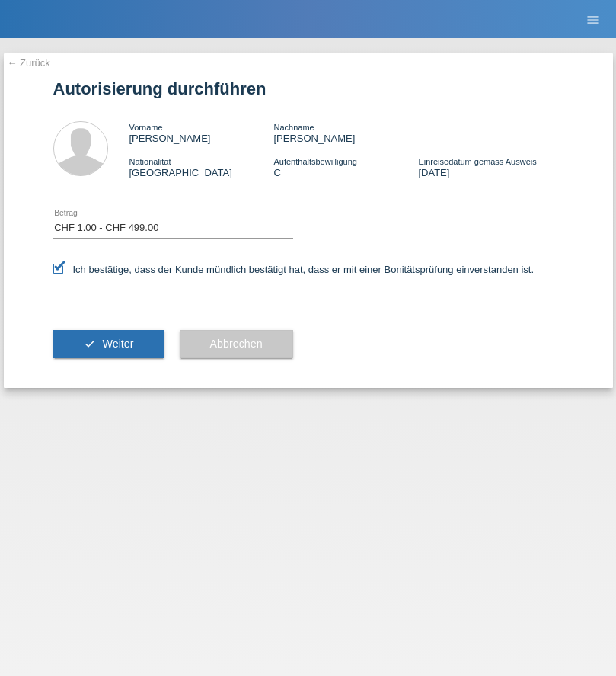 Image resolution: width=616 pixels, height=676 pixels. I want to click on a: ← Zurück, so click(29, 62).